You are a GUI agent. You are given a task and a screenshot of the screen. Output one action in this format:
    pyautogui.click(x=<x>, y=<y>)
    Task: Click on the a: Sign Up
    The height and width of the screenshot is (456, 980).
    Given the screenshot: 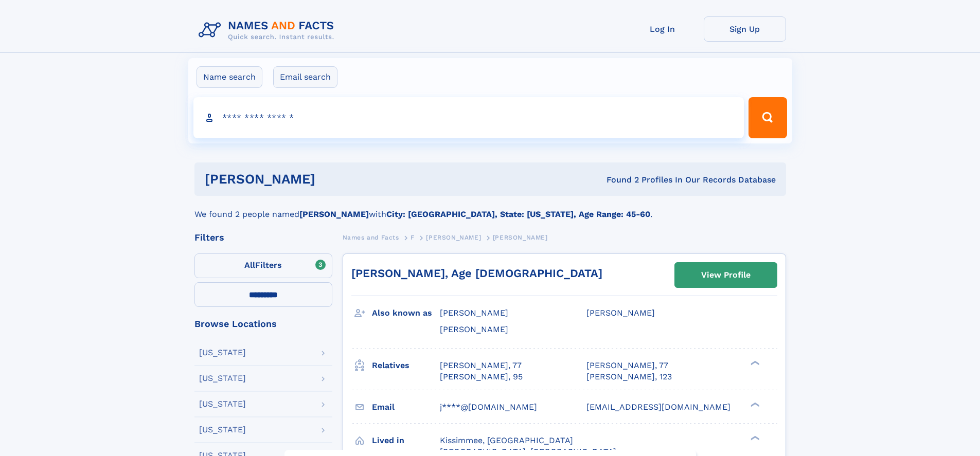 What is the action you would take?
    pyautogui.click(x=745, y=29)
    